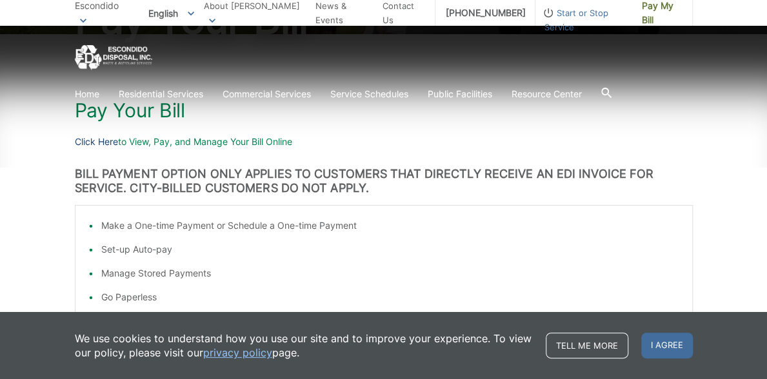  I want to click on a: Tell me more, so click(587, 346).